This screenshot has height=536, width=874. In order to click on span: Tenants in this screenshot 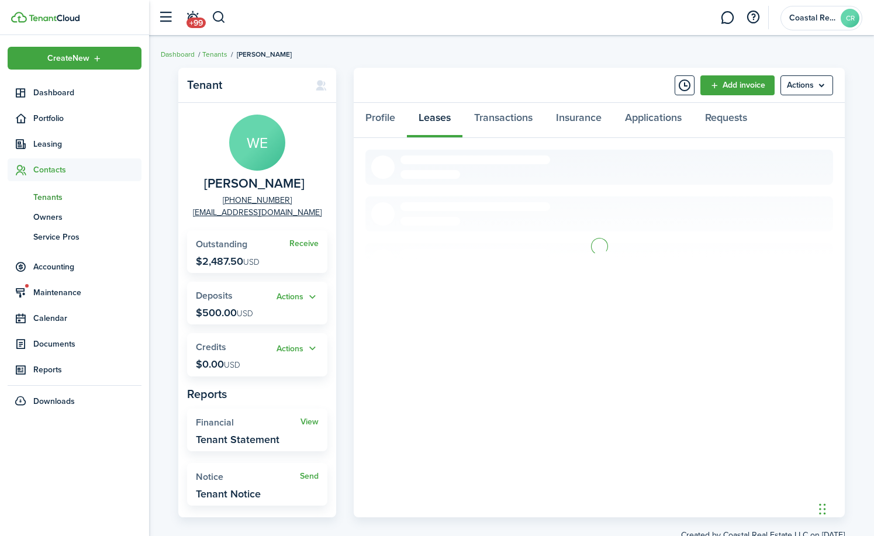, I will do `click(87, 197)`.